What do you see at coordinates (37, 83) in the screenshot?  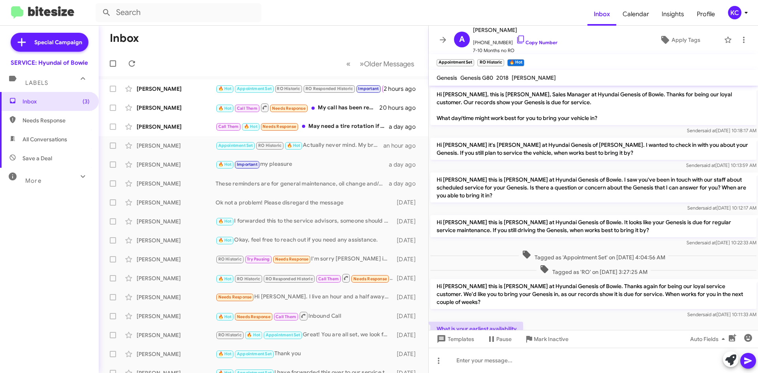 I see `span: Labels` at bounding box center [37, 83].